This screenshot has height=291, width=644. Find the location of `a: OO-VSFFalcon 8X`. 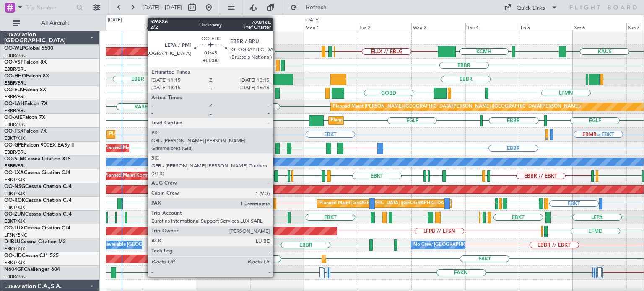

a: OO-VSFFalcon 8X is located at coordinates (25, 63).